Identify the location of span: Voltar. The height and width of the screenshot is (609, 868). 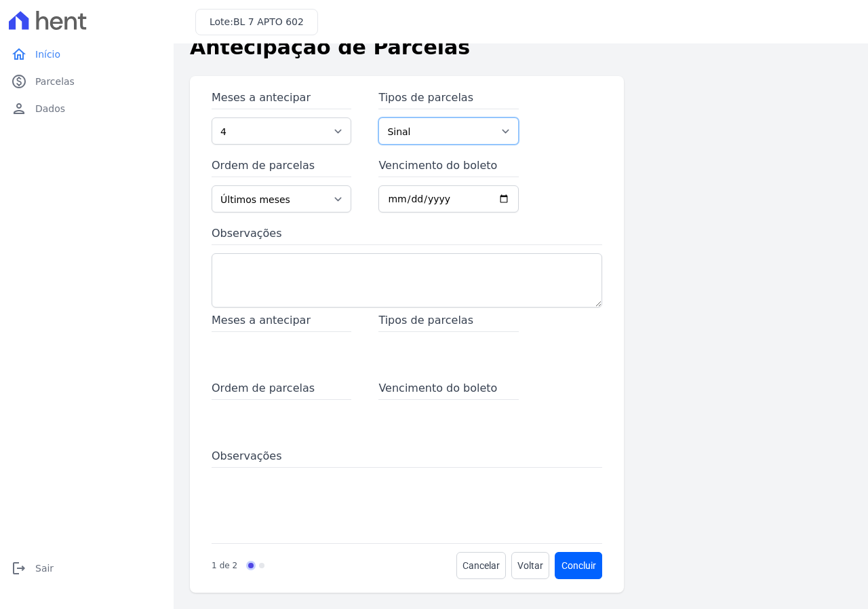
(530, 565).